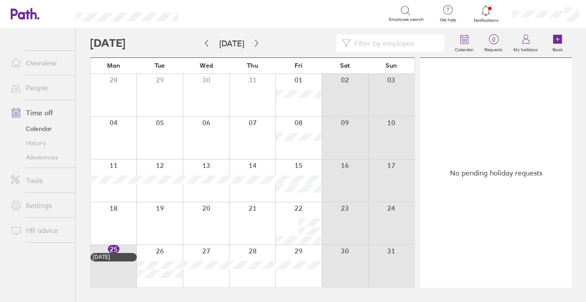  What do you see at coordinates (39, 230) in the screenshot?
I see `a: HR advice` at bounding box center [39, 230].